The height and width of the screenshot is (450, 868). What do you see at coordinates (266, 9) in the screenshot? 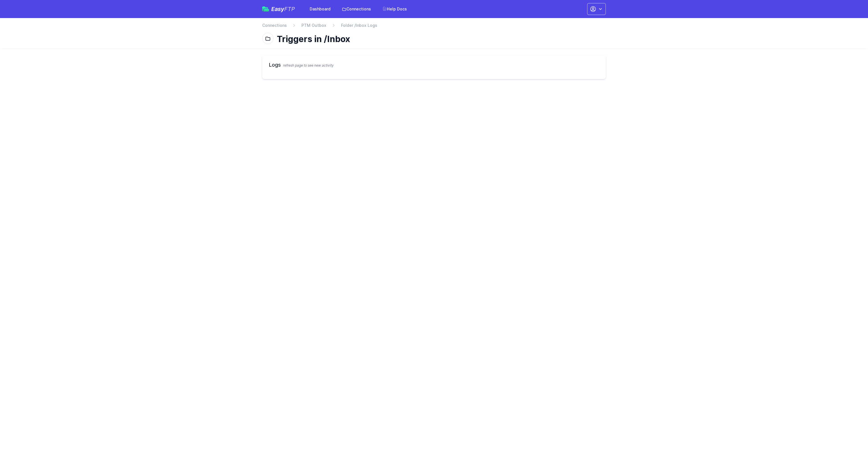
I see `img: easyftp_logo.png` at bounding box center [266, 9].